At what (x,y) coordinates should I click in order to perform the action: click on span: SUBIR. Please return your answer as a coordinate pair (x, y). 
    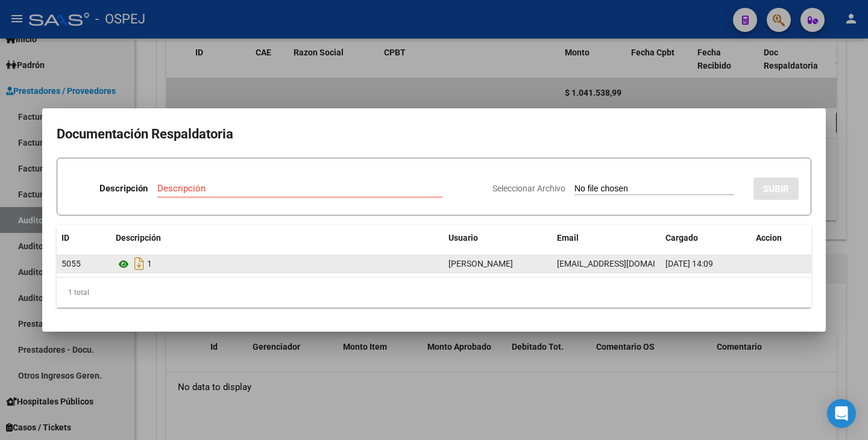
    Looking at the image, I should click on (775, 189).